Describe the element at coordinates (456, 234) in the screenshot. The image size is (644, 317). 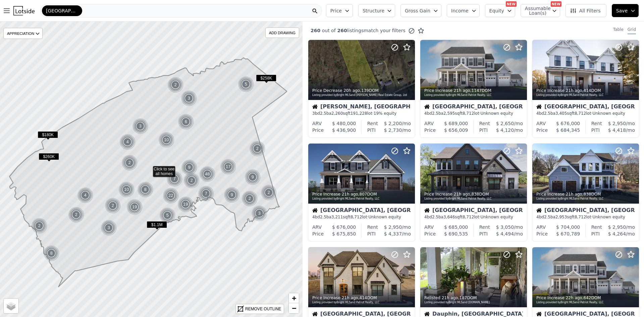
I see `span: $ 690,535` at that location.